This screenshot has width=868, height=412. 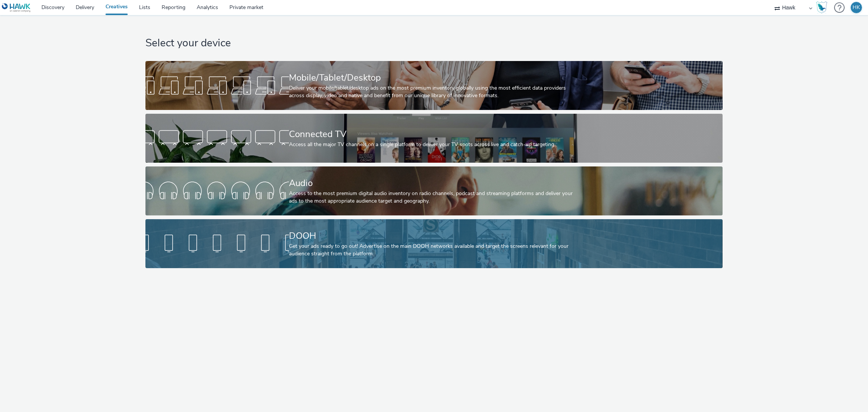 What do you see at coordinates (433, 183) in the screenshot?
I see `div: Audio` at bounding box center [433, 183].